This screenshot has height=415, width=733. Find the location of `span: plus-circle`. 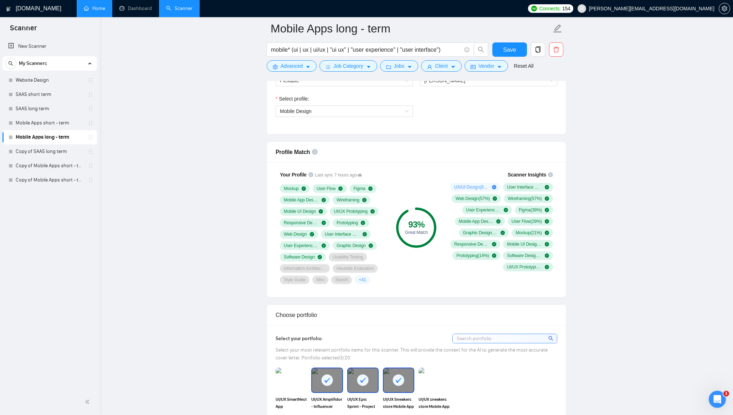

span: plus-circle is located at coordinates (494, 187).